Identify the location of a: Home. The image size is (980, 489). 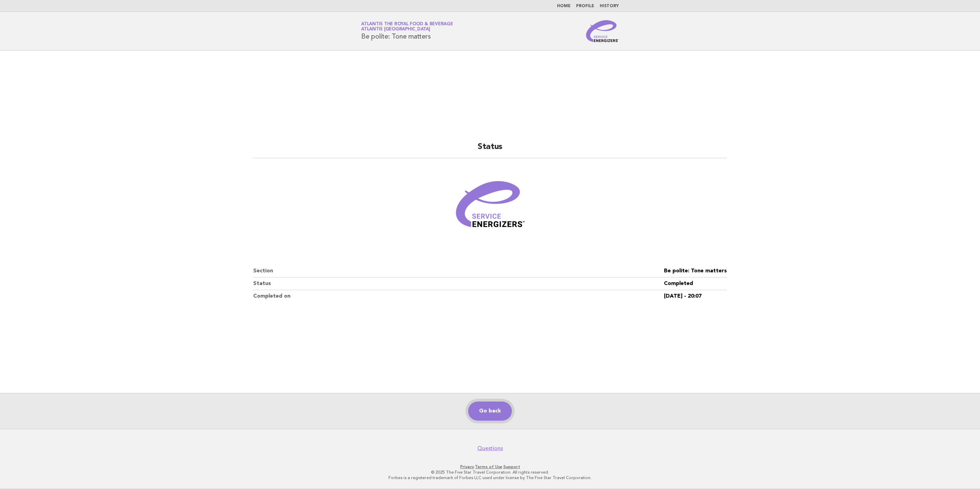
(564, 6).